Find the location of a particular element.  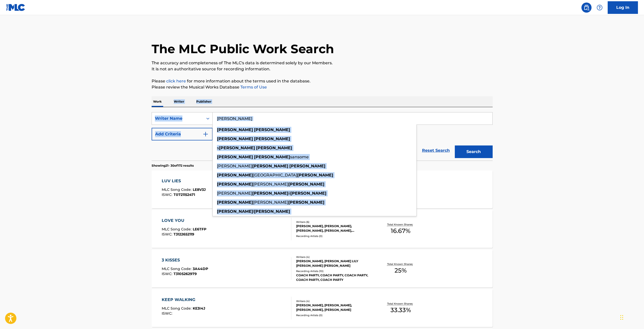

p: Please review the Musical Works Database is located at coordinates (322, 87).